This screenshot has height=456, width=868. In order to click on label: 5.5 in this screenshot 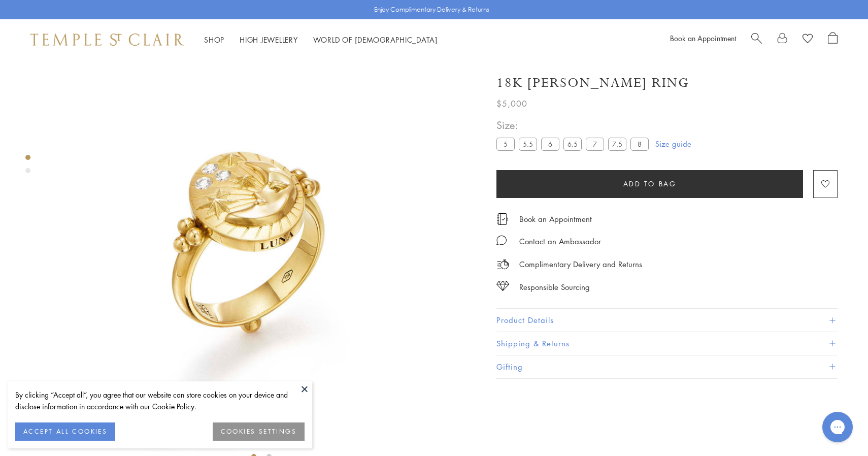, I will do `click(528, 143)`.